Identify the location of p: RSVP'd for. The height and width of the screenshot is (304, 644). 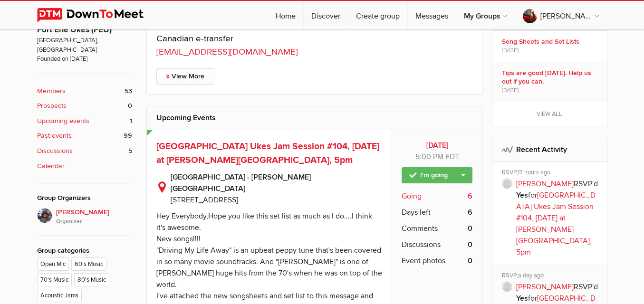
(558, 218).